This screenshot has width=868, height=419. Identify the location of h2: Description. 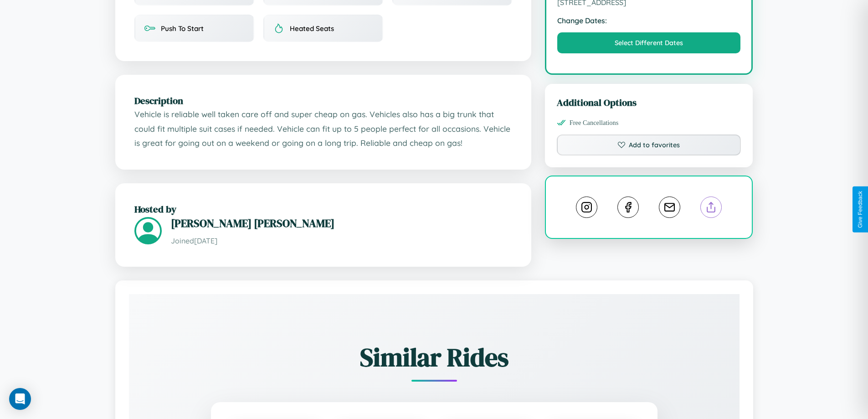
(324, 100).